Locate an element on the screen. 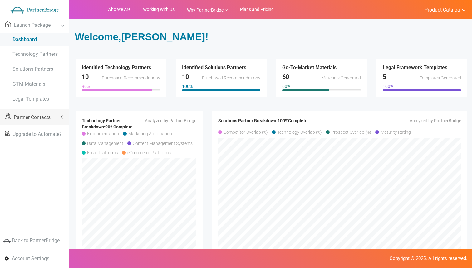 The height and width of the screenshot is (268, 472). h5: Go-To-Market Materials is located at coordinates (321, 68).